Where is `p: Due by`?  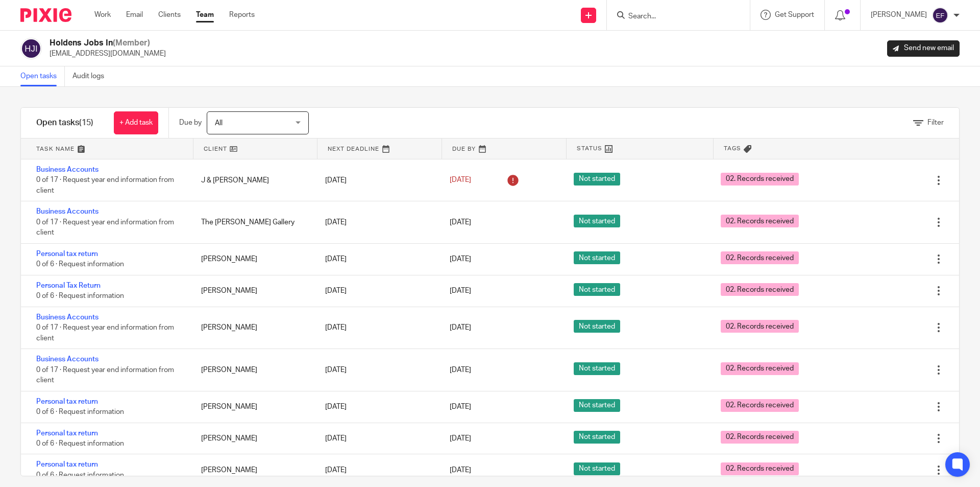
p: Due by is located at coordinates (190, 122).